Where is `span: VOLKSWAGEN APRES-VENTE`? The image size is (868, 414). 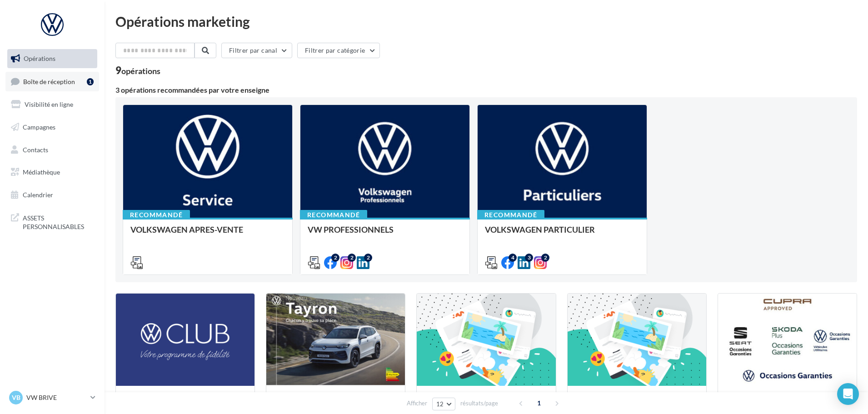 span: VOLKSWAGEN APRES-VENTE is located at coordinates (187, 229).